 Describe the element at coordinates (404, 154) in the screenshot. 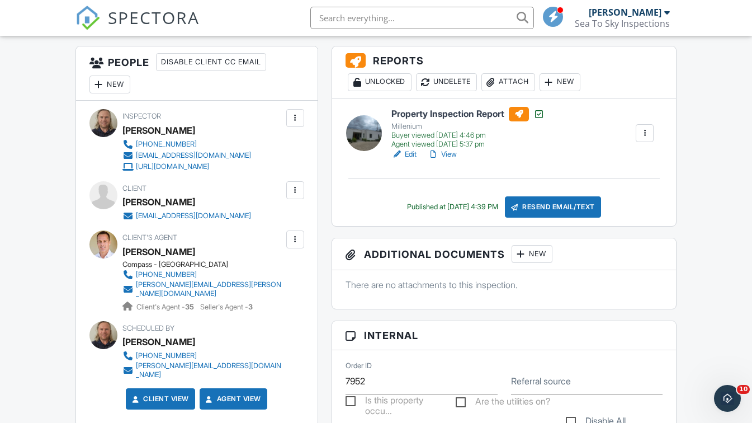

I see `a: Edit` at that location.